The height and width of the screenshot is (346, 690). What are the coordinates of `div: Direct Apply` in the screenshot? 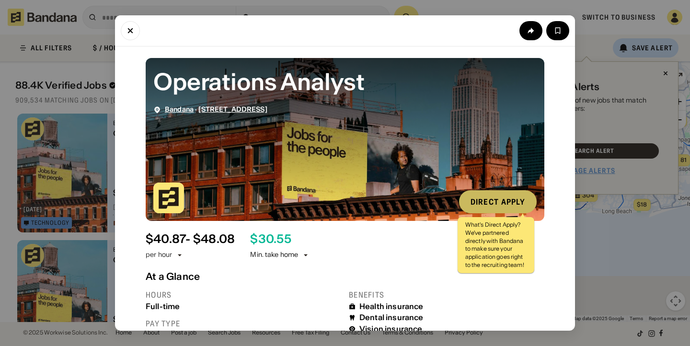 It's located at (498, 202).